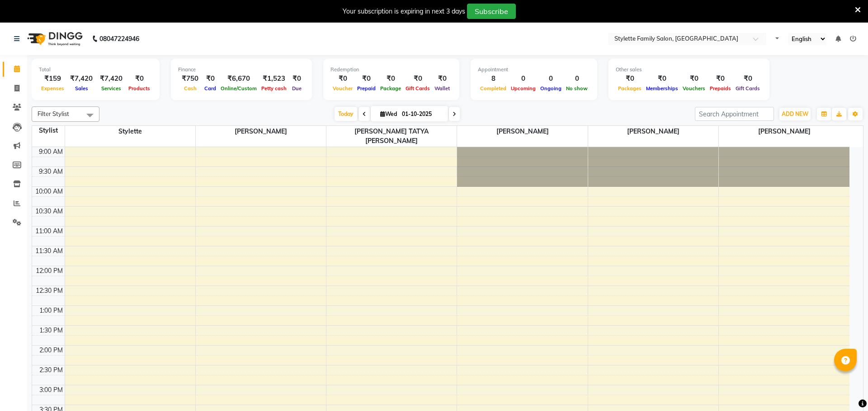 The width and height of the screenshot is (868, 411). I want to click on span: Filter Stylist, so click(53, 114).